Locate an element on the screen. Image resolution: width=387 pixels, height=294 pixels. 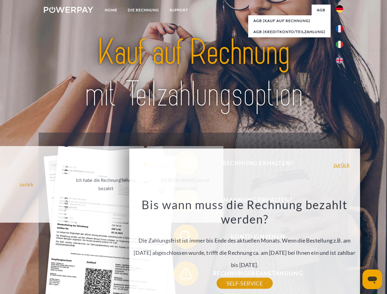
a: SELF-SERVICE is located at coordinates (244, 283).